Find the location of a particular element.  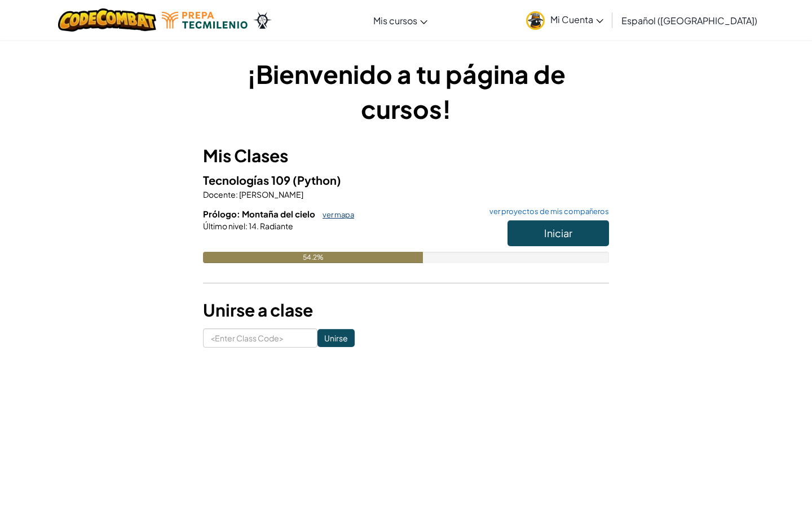

a: ver proyectos de mis compañeros is located at coordinates (546, 212).